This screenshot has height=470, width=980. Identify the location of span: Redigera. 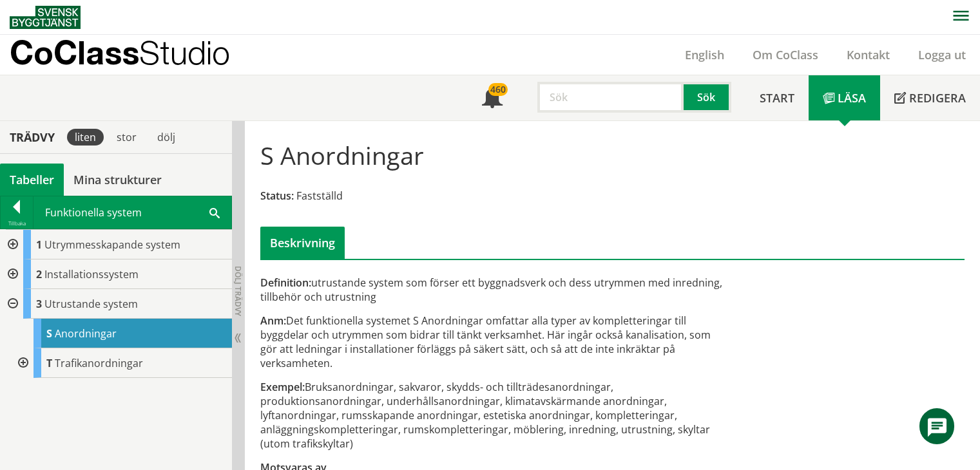
(938, 98).